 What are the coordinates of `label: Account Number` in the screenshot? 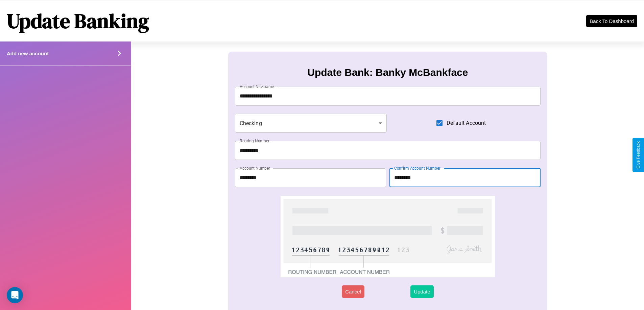 It's located at (255, 168).